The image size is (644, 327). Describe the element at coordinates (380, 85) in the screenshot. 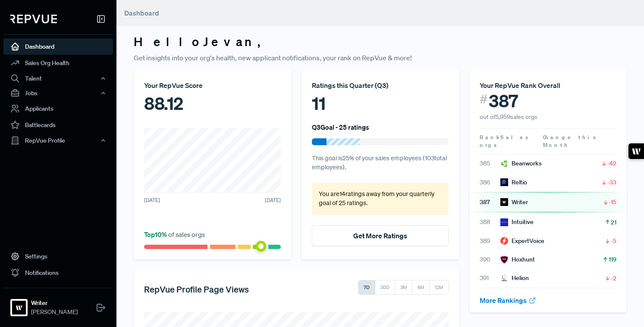

I see `div: Ratings this Quarter ( Q3 )` at that location.